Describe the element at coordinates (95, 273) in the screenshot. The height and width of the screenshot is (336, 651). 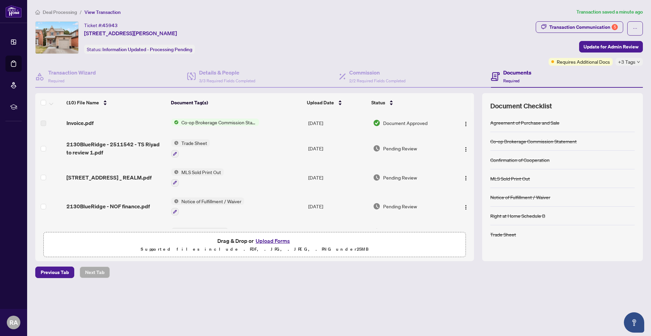
I see `button: Next Tab` at that location.